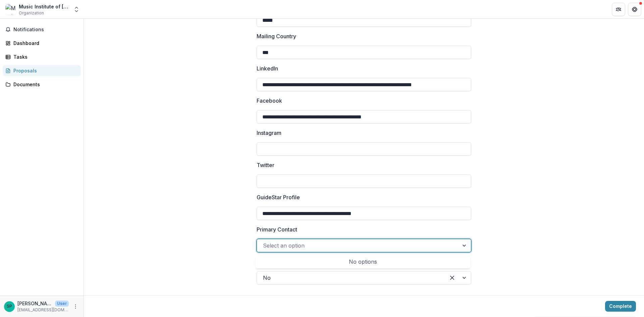  What do you see at coordinates (276, 36) in the screenshot?
I see `p: Mailing Country` at bounding box center [276, 36].